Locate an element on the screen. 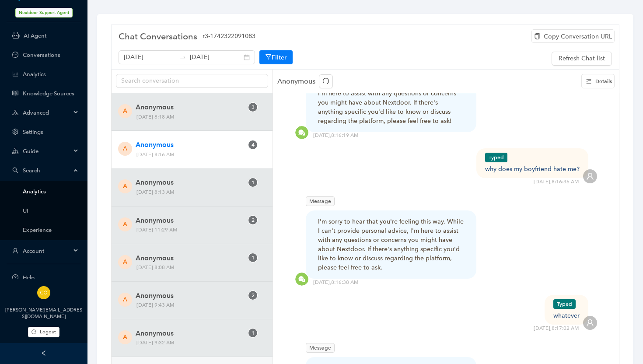  p: I'm sorry to hear that you're feeling this way. While I can't provide personal advice, I'm here t... is located at coordinates (391, 245).